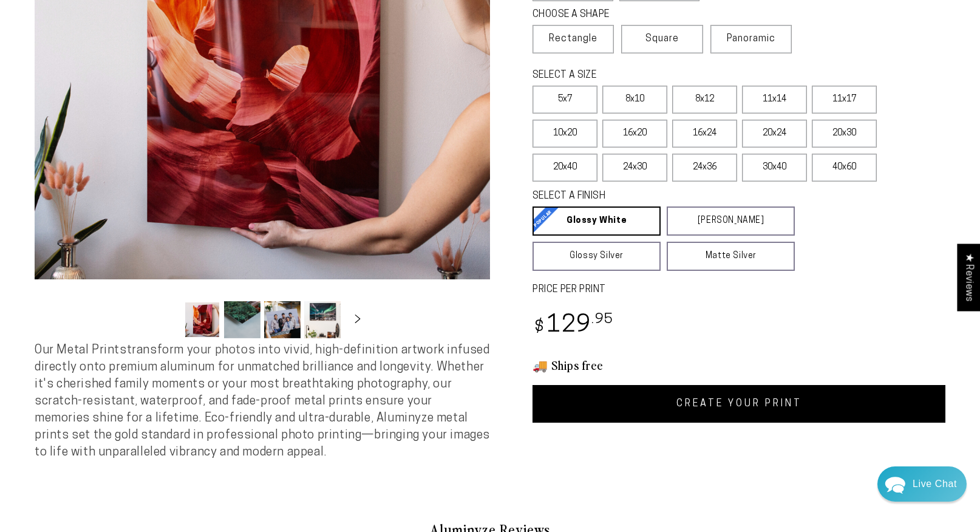  I want to click on legend: SELECT A FINISH, so click(649, 196).